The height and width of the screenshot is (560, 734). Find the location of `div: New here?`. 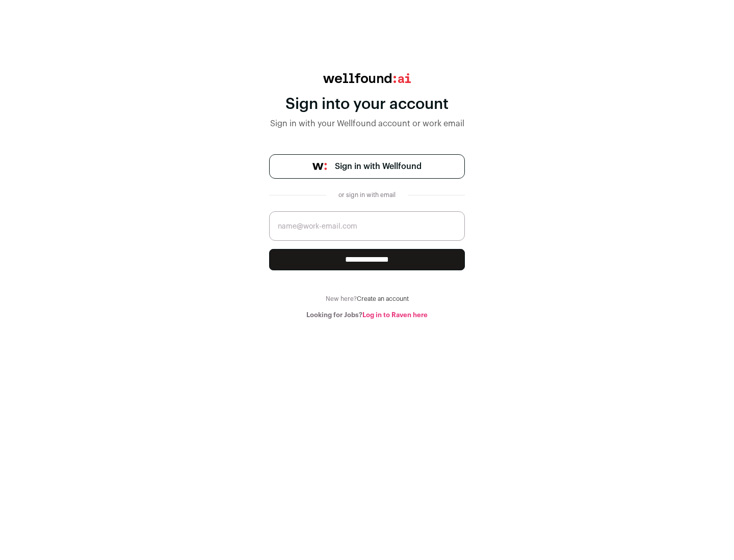

div: New here? is located at coordinates (367, 299).